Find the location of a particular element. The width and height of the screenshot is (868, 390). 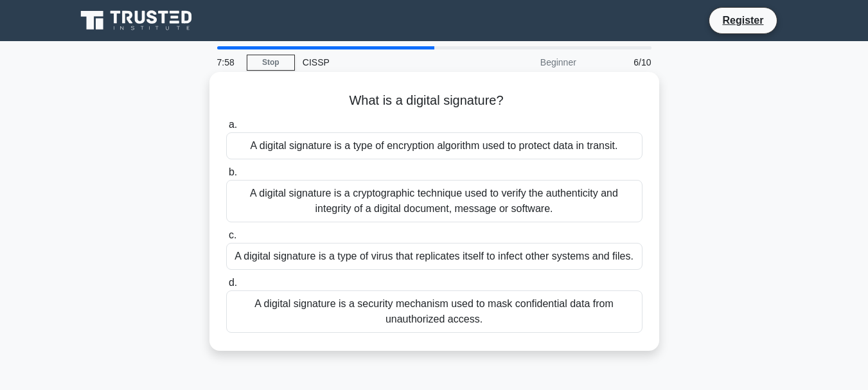

div: A digital signature is a type of encryption algorithm used to protect data in transit. is located at coordinates (434, 146).